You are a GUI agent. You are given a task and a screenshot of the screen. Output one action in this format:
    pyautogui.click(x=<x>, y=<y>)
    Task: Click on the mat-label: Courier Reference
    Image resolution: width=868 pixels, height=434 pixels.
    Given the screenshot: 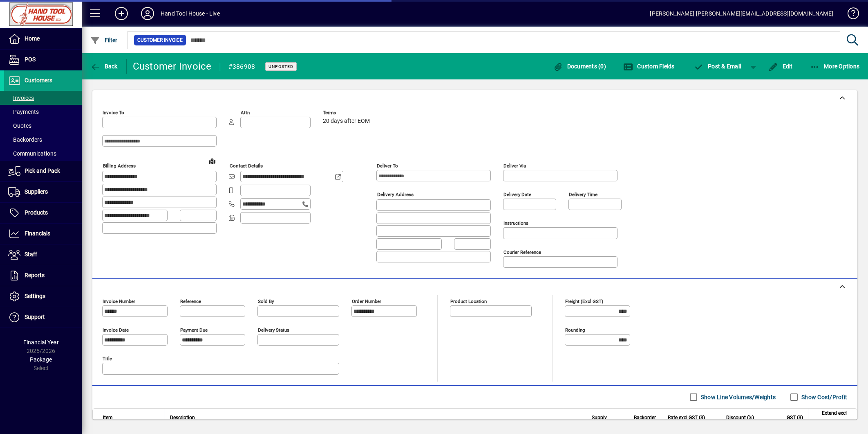 What is the action you would take?
    pyautogui.click(x=522, y=252)
    